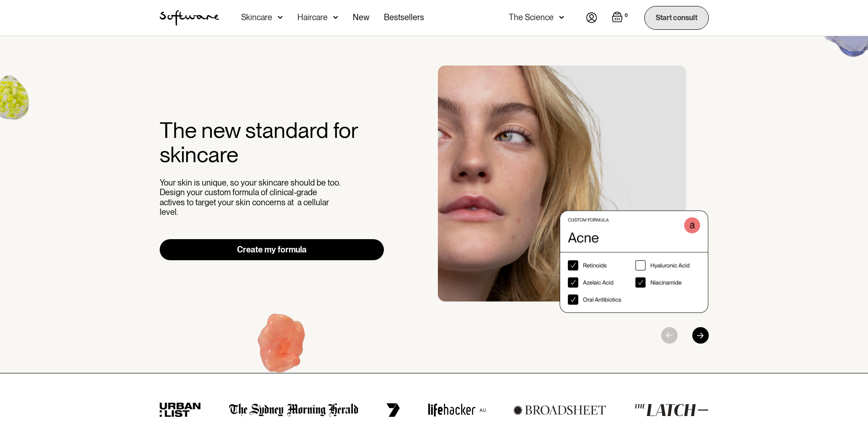  Describe the element at coordinates (189, 18) in the screenshot. I see `a: home` at that location.